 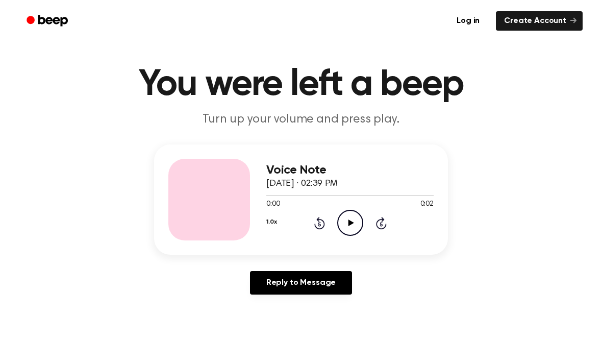 What do you see at coordinates (427, 204) in the screenshot?
I see `span: 0:02` at bounding box center [427, 204].